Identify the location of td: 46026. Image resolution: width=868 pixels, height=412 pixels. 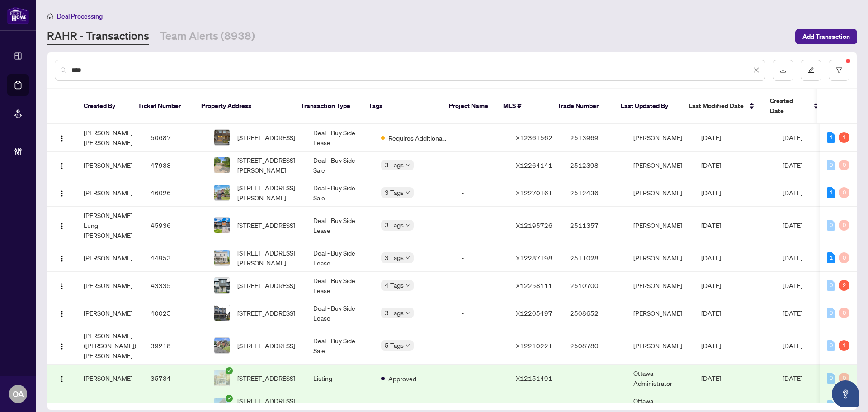
(175, 193).